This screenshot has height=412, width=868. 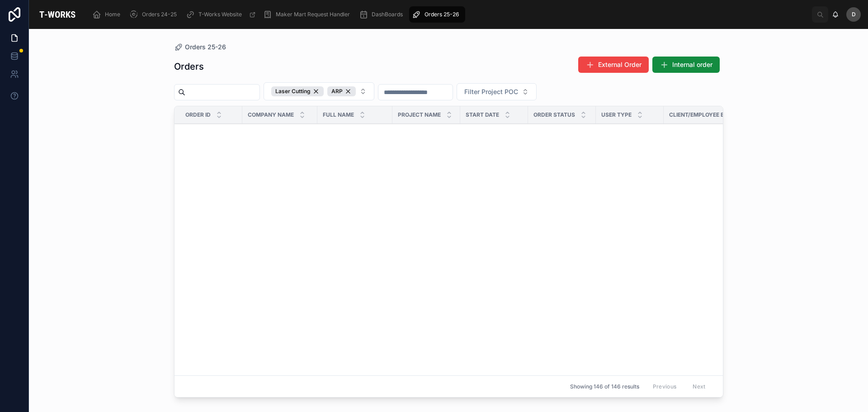 I want to click on span: External Order, so click(x=619, y=65).